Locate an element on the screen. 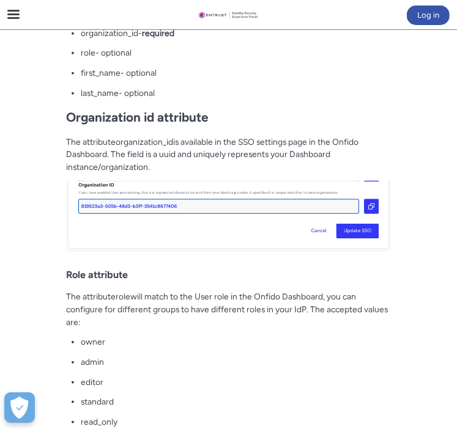 The width and height of the screenshot is (457, 429). div: Cookie Preferences is located at coordinates (20, 408).